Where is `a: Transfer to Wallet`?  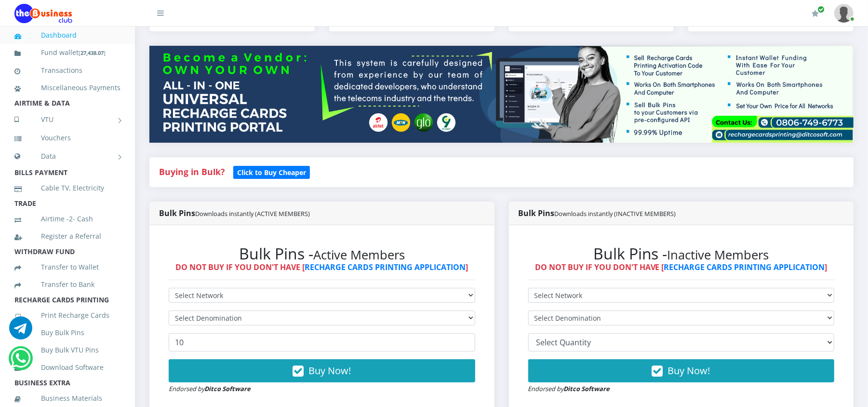 a: Transfer to Wallet is located at coordinates (67, 267).